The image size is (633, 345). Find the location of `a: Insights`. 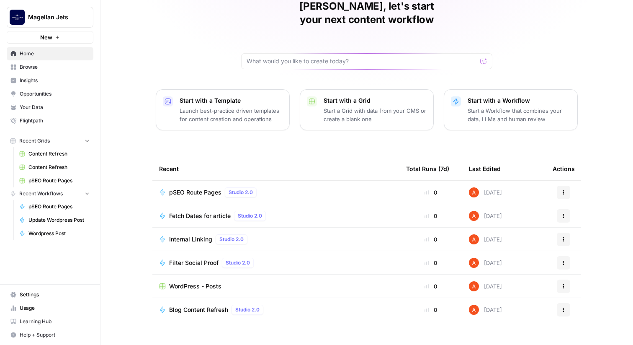

a: Insights is located at coordinates (50, 80).